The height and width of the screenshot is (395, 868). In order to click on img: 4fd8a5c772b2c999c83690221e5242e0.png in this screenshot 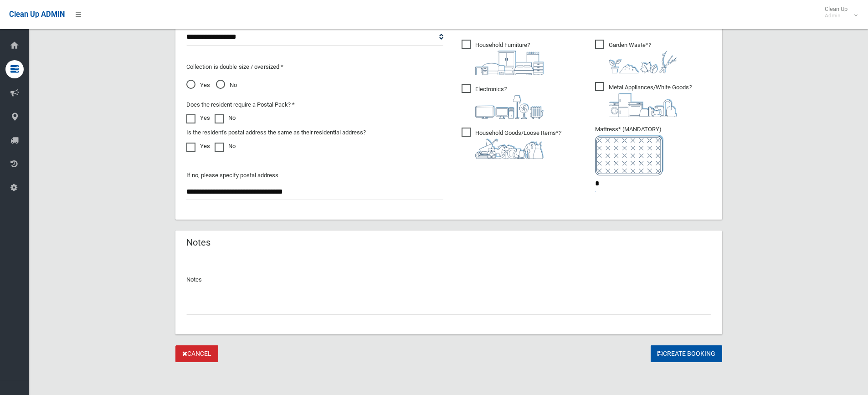, I will do `click(643, 62)`.